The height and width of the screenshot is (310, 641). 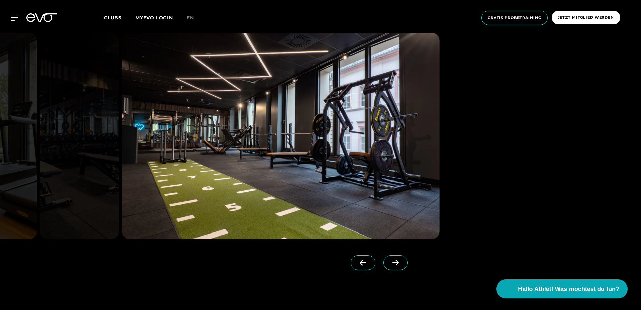 I want to click on span: Jetzt Mitglied werden, so click(x=586, y=17).